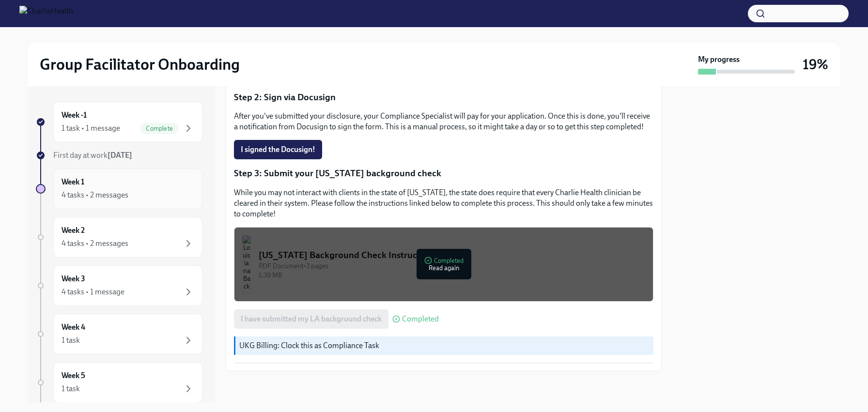  What do you see at coordinates (159, 128) in the screenshot?
I see `span: Complete` at bounding box center [159, 128].